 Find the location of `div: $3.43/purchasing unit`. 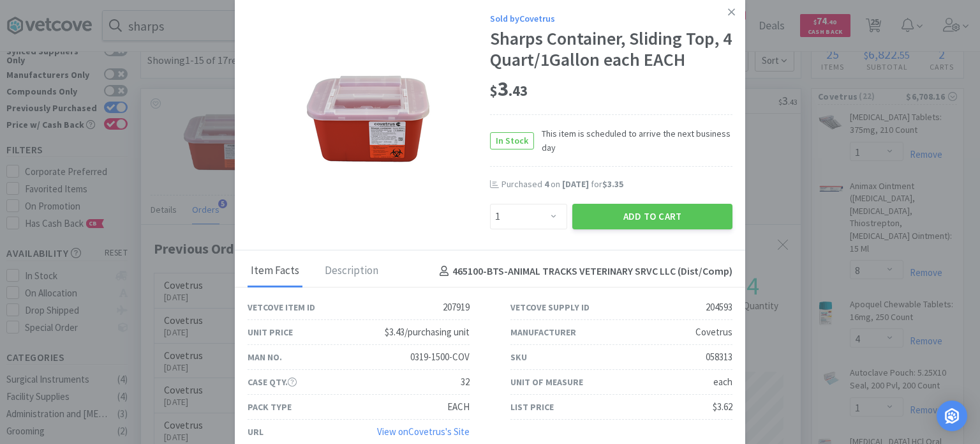

div: $3.43/purchasing unit is located at coordinates (427, 333).